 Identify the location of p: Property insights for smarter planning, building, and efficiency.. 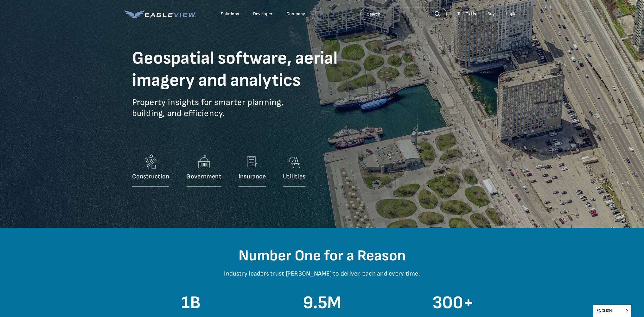
(246, 113).